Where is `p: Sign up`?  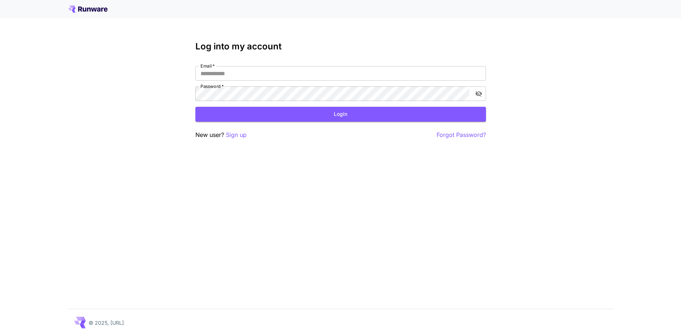 p: Sign up is located at coordinates (236, 135).